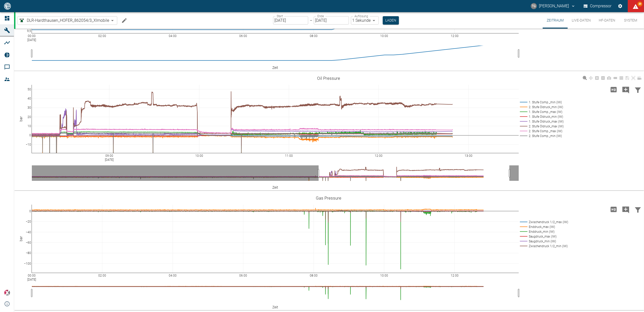 The height and width of the screenshot is (312, 644). What do you see at coordinates (607, 20) in the screenshot?
I see `button: HF-Daten` at bounding box center [607, 20].